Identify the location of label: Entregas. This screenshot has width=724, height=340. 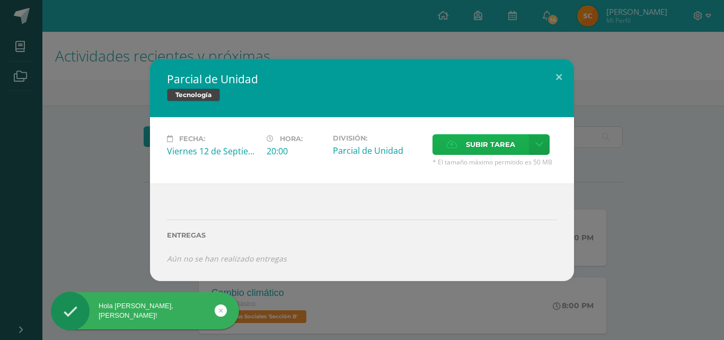
(362, 235).